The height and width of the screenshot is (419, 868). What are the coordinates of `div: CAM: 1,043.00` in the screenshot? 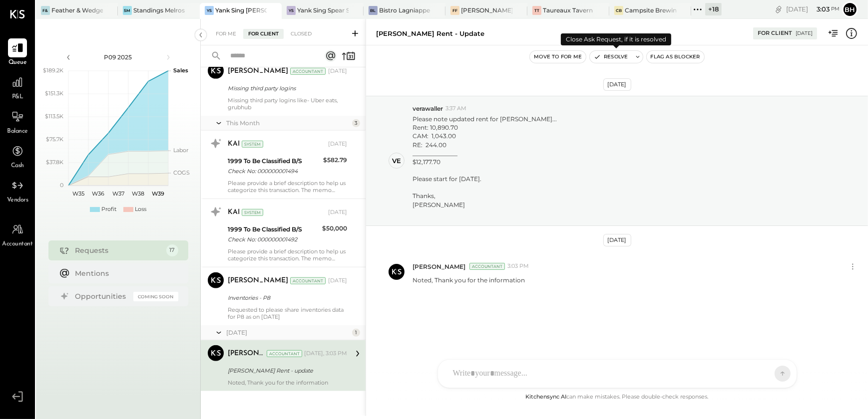 It's located at (484, 136).